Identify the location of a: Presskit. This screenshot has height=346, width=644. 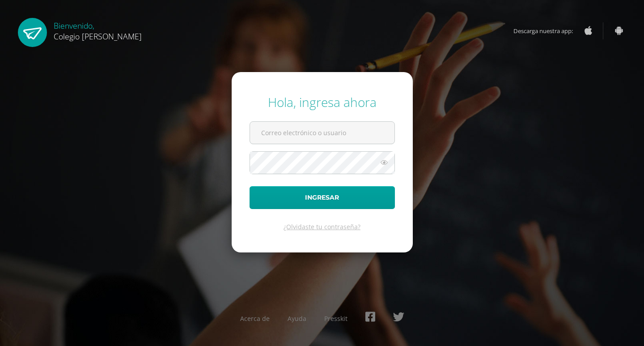
(336, 318).